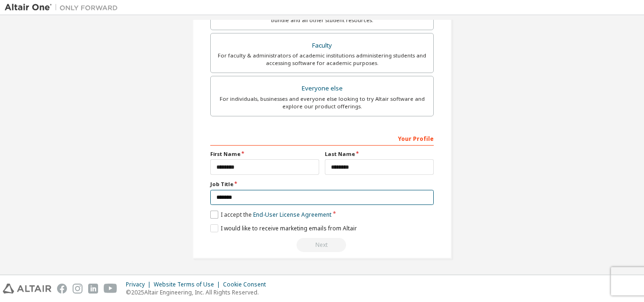 Image resolution: width=644 pixels, height=302 pixels. I want to click on div: Everyone else, so click(322, 89).